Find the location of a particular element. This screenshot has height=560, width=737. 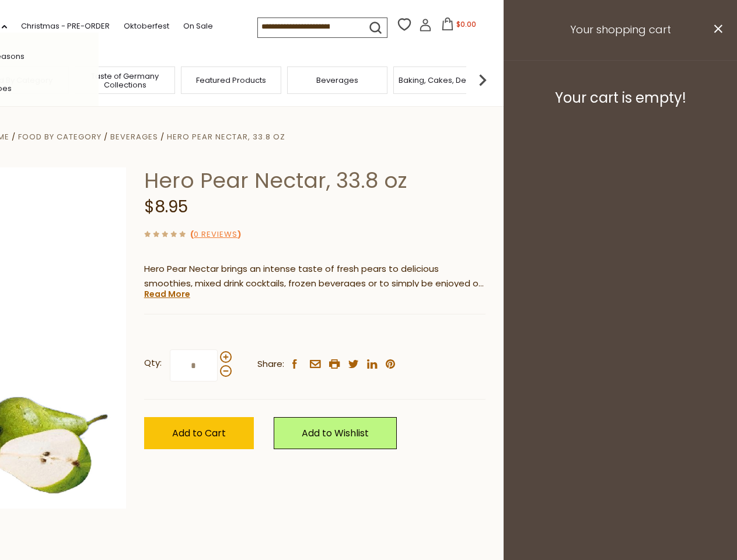

a: Christmas - PRE-ORDER is located at coordinates (65, 26).